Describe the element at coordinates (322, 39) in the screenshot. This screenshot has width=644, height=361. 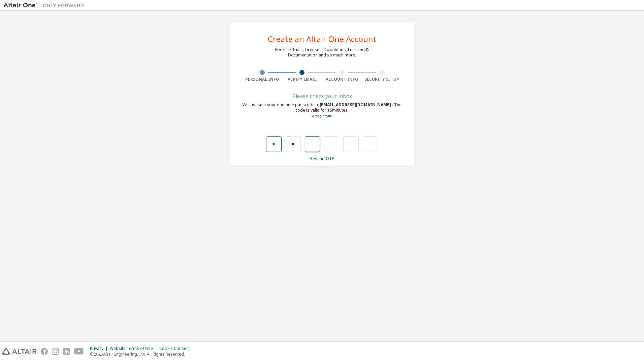
I see `div: Create an Altair One Account` at that location.